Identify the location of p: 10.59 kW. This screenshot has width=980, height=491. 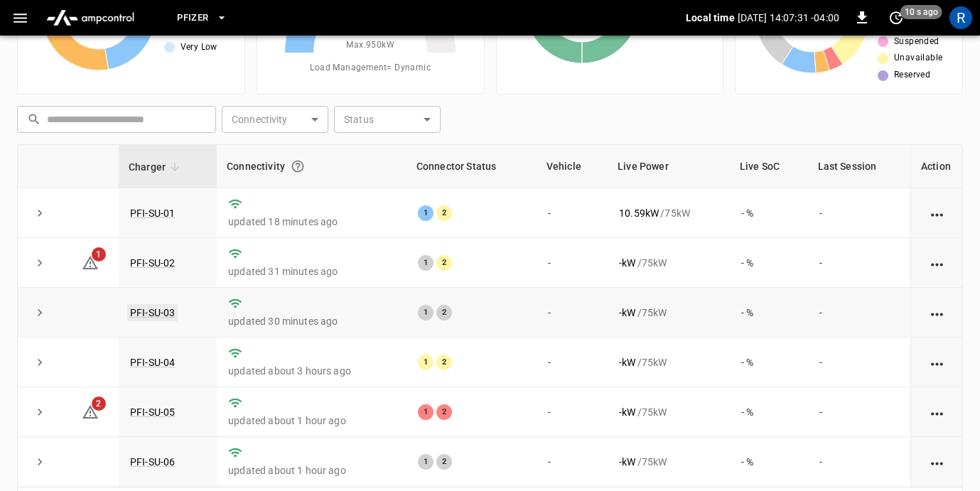
(638, 213).